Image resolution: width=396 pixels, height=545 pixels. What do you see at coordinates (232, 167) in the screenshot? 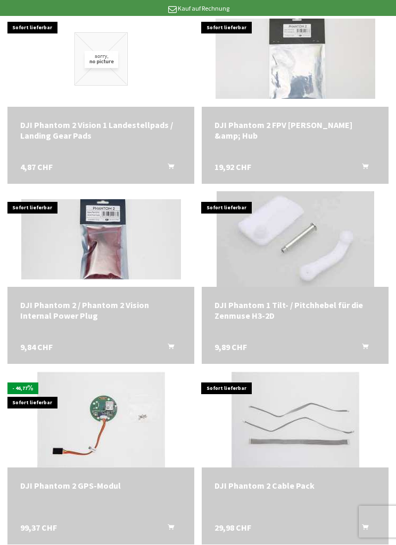
I see `span: 19,92 CHF` at bounding box center [232, 167].